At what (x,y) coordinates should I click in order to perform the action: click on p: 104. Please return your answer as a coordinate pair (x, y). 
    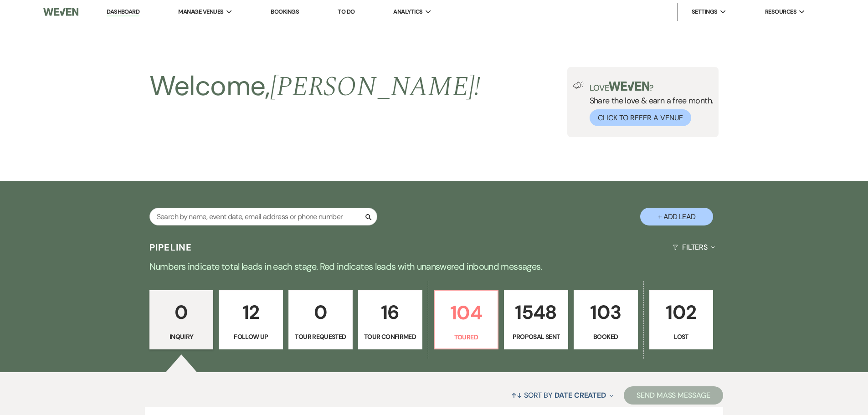
    Looking at the image, I should click on (466, 313).